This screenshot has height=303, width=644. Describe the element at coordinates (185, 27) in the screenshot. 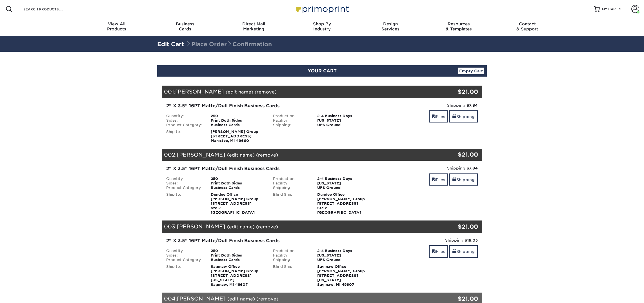

I see `a: BusinessCards` at that location.